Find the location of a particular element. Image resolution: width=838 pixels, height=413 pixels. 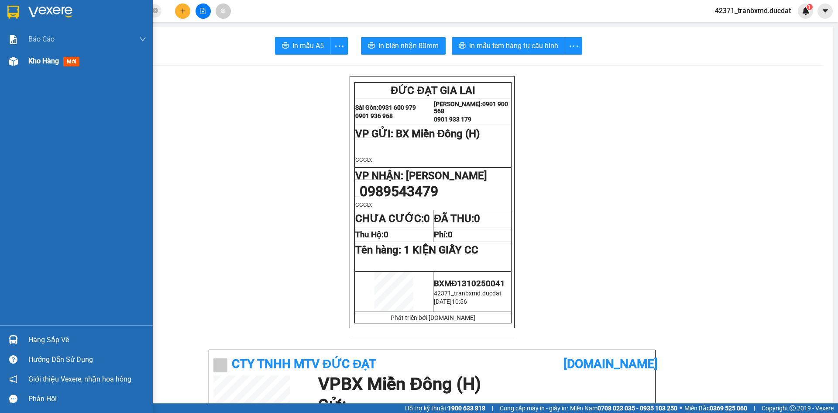

button: caret-down is located at coordinates (825, 11).